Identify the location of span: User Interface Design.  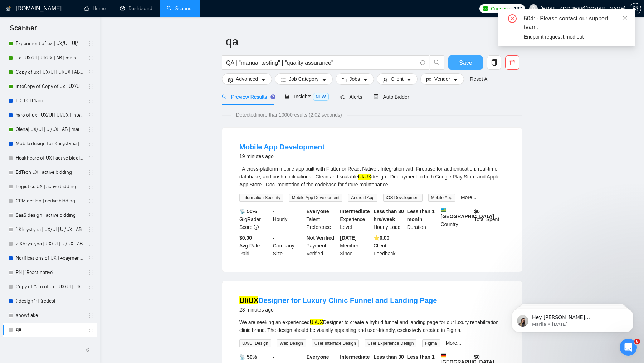
(335, 343).